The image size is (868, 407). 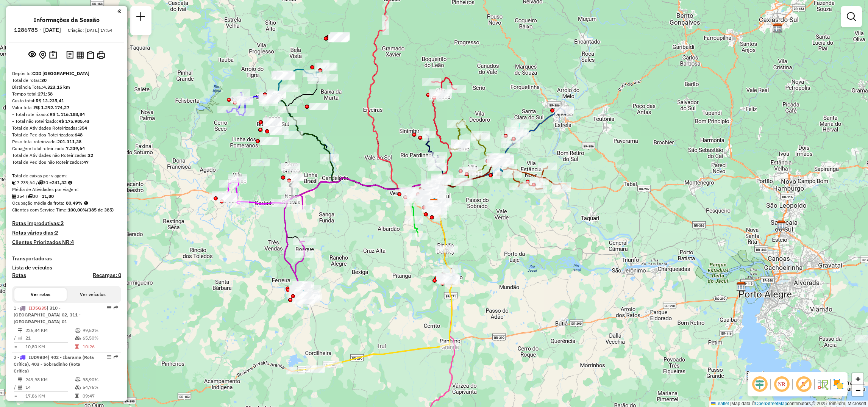 What do you see at coordinates (62, 223) in the screenshot?
I see `strong: 2` at bounding box center [62, 223].